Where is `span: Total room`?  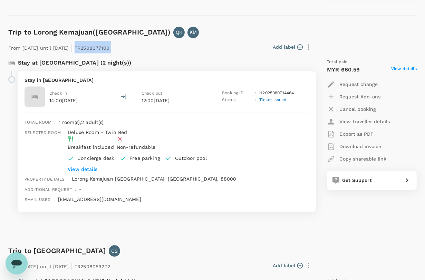 span: Total room is located at coordinates (38, 122).